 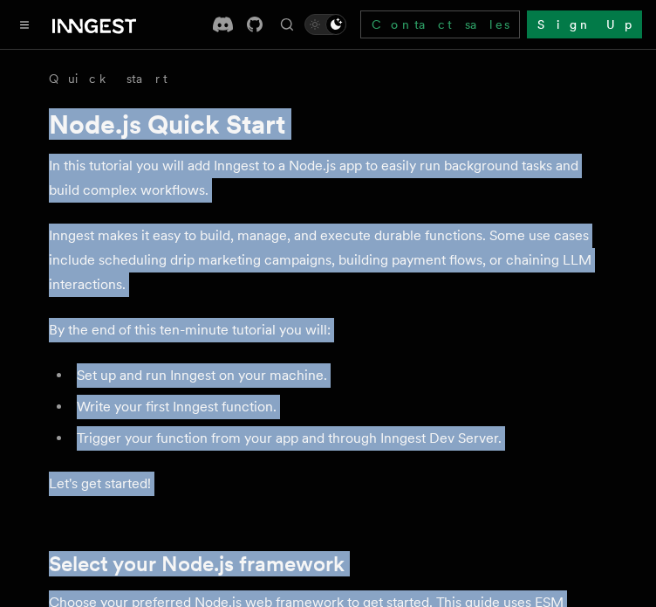 What do you see at coordinates (108, 79) in the screenshot?
I see `a: Quick start` at bounding box center [108, 79].